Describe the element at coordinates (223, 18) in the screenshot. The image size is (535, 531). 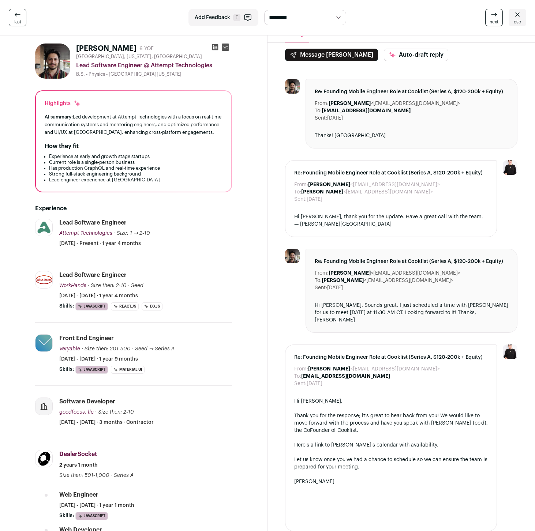
I see `button: Add Feedback F` at that location.